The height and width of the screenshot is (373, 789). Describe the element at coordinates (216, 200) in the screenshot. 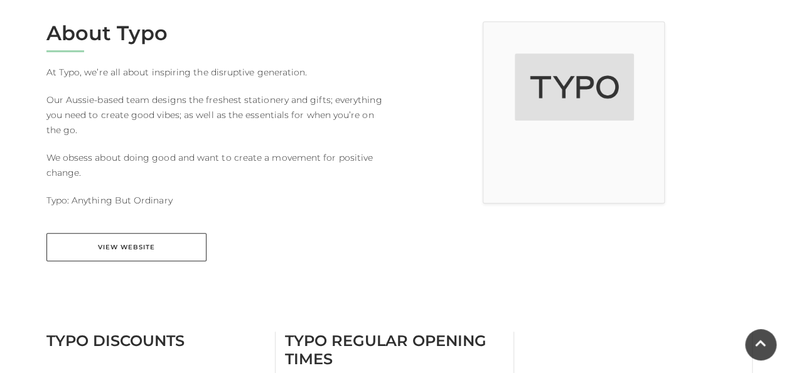

I see `p: Typo: Anything But Ordinary` at that location.